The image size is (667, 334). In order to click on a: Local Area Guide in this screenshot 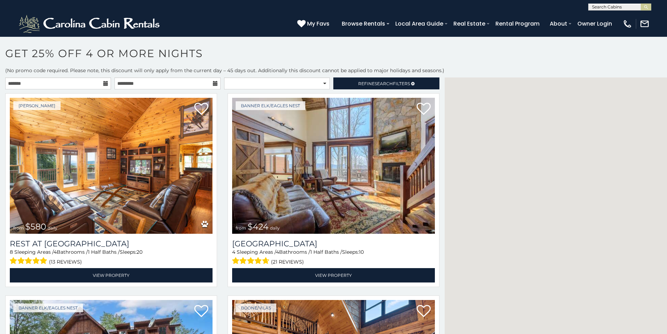, I will do `click(419, 23)`.